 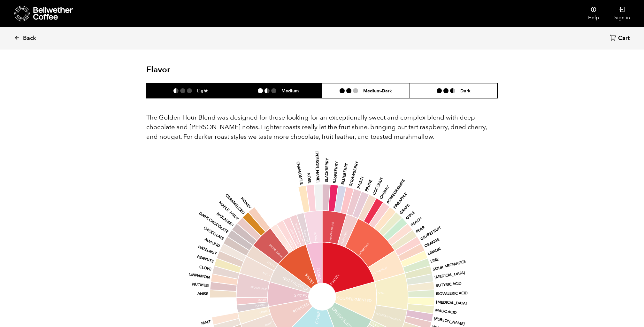 What do you see at coordinates (29, 38) in the screenshot?
I see `span: Back` at bounding box center [29, 38].